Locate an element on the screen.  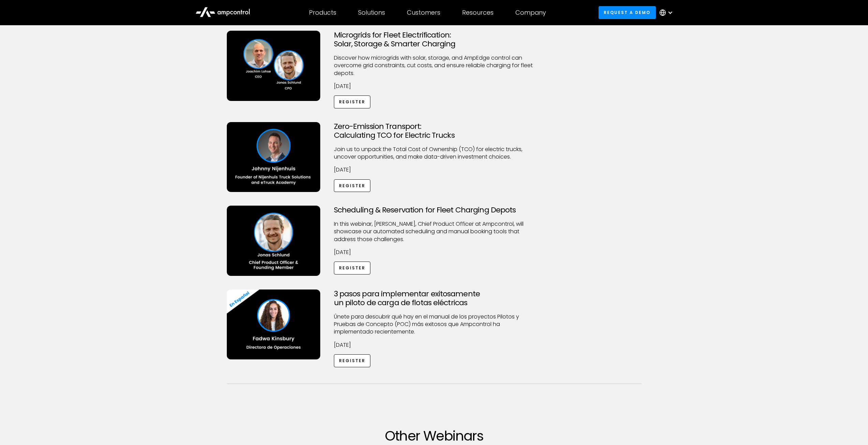
h3: Zero-Emission Transport: Calculating TCO for Electric Trucks is located at coordinates (434, 131).